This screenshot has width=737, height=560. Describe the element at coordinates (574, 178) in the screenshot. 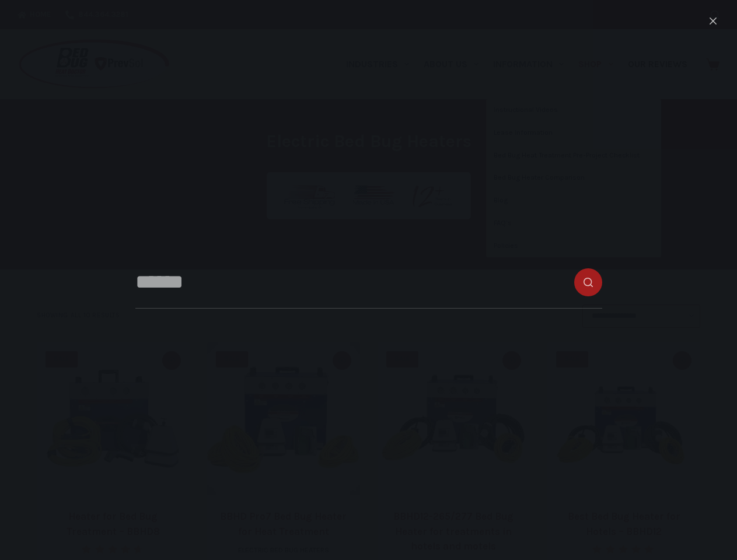

I see `a: Bed Bug Heater Comparison` at that location.